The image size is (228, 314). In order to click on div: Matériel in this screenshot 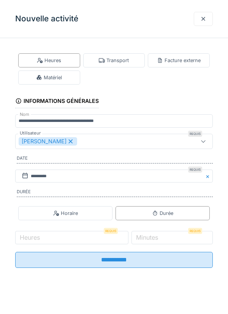, I will do `click(49, 77)`.